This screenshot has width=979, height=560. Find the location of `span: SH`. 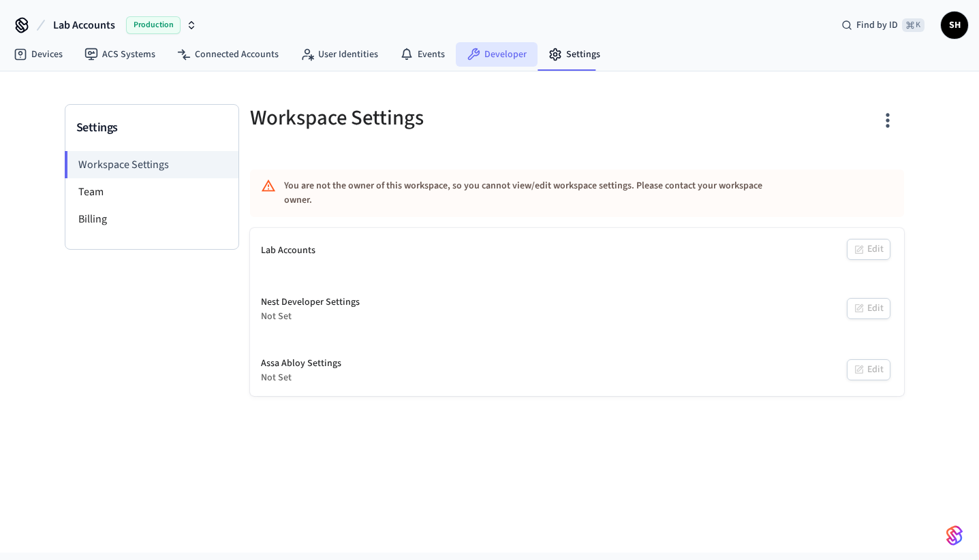

span: SH is located at coordinates (955, 25).